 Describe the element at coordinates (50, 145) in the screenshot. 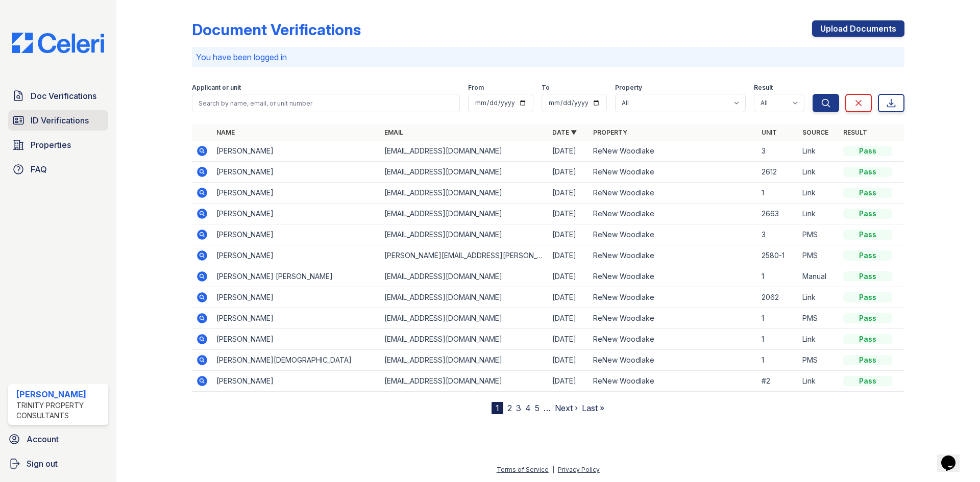

I see `span: Properties` at that location.